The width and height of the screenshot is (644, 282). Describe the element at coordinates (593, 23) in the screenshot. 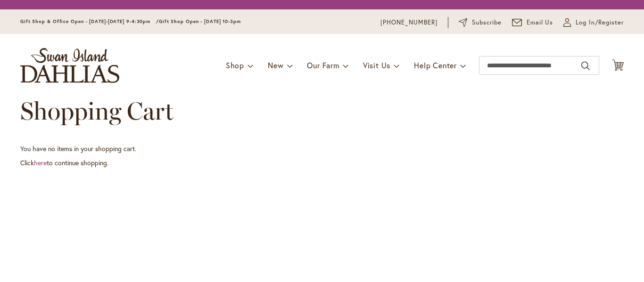

I see `a: Log In/Register` at that location.